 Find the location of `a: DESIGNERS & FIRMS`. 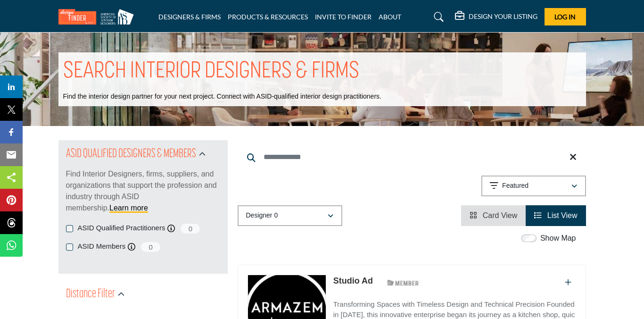

a: DESIGNERS & FIRMS is located at coordinates (190, 16).